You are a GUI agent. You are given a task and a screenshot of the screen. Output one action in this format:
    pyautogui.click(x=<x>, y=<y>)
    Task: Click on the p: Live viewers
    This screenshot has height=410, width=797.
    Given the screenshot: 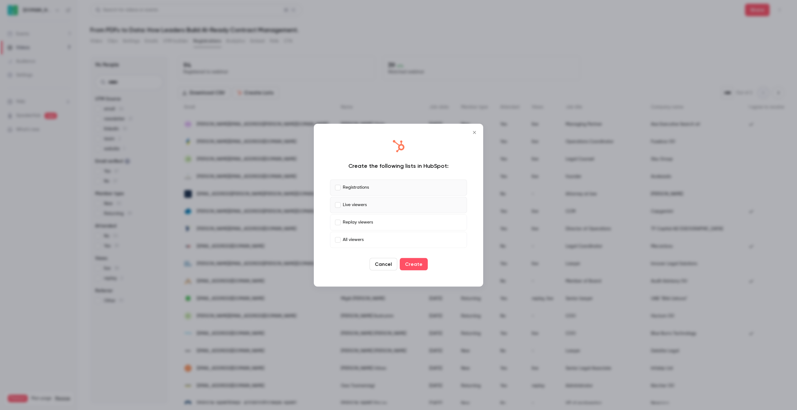 What is the action you would take?
    pyautogui.click(x=354, y=205)
    